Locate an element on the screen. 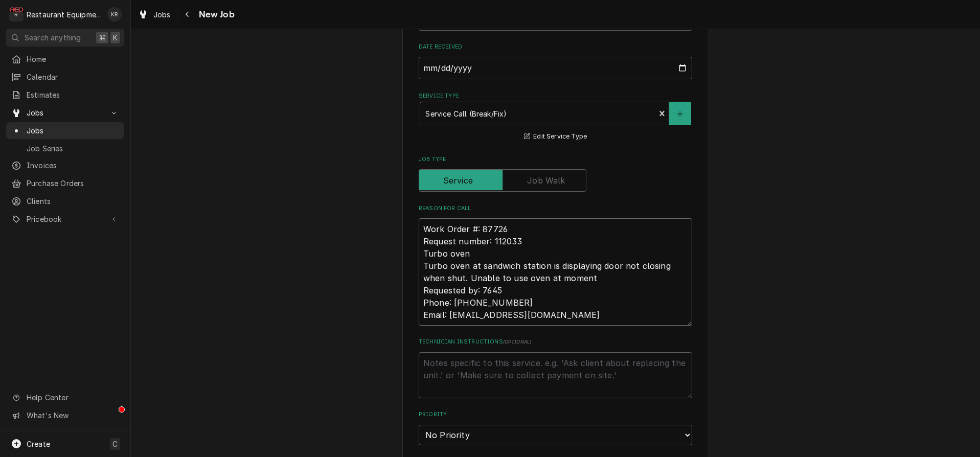 This screenshot has width=980, height=457. label: Reason For Call is located at coordinates (555, 208).